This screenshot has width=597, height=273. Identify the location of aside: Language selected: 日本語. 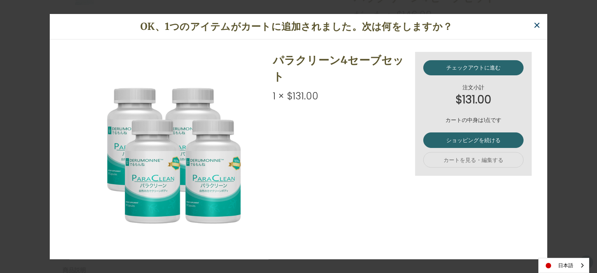
(563, 265).